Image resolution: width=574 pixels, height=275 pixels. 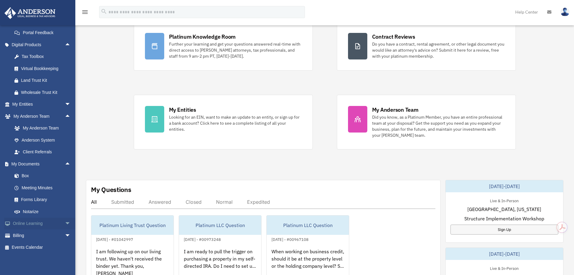 What do you see at coordinates (259, 202) in the screenshot?
I see `div: Expedited` at bounding box center [259, 202].